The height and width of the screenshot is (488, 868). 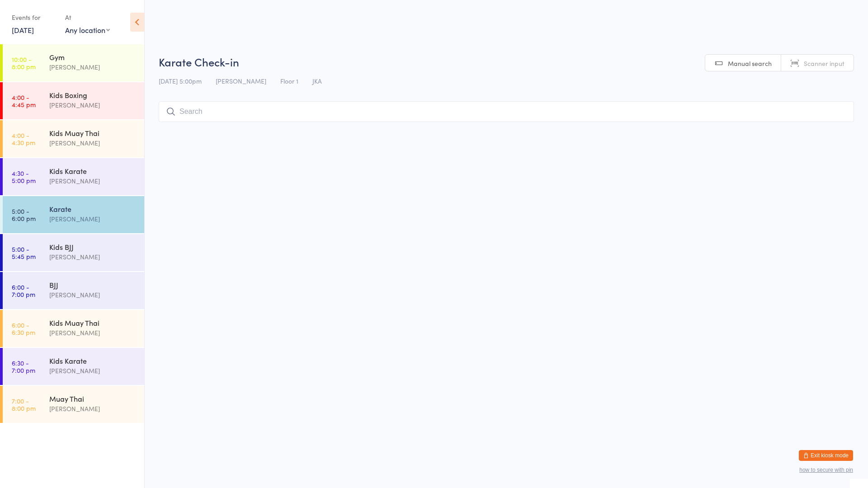 What do you see at coordinates (317, 81) in the screenshot?
I see `span: JKA` at bounding box center [317, 81].